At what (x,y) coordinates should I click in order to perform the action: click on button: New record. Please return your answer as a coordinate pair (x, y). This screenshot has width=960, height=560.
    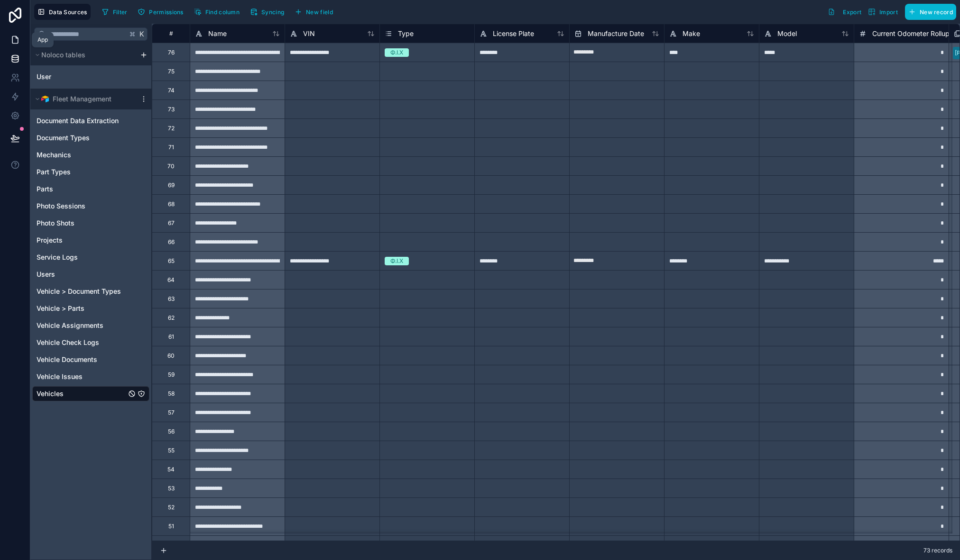
    Looking at the image, I should click on (931, 12).